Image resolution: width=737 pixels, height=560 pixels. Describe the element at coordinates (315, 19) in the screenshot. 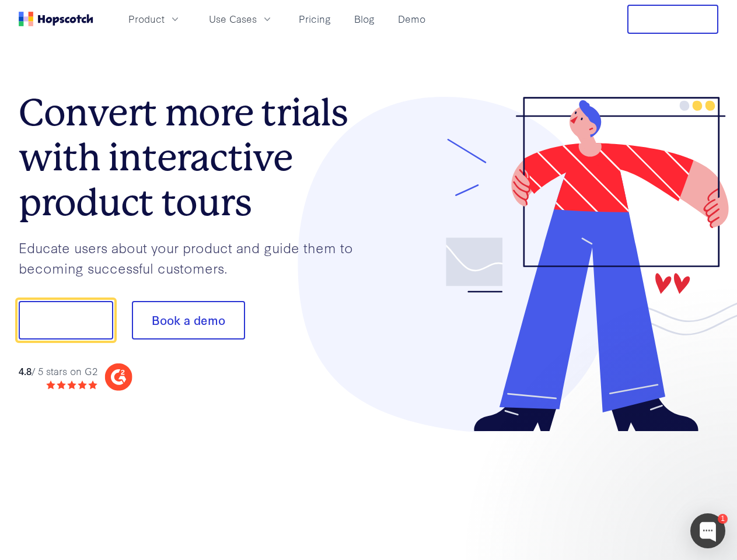

I see `a: Pricing` at that location.